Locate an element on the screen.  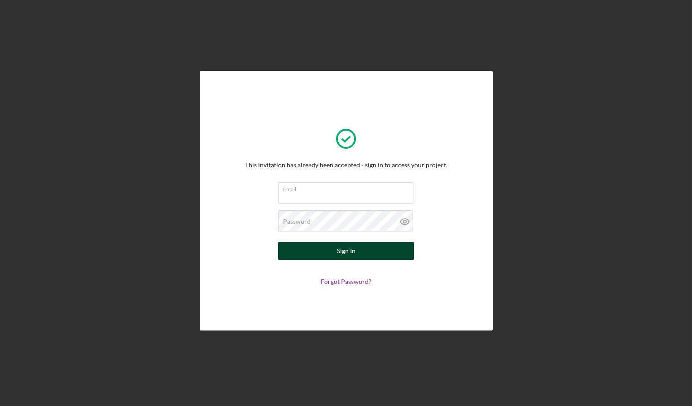
div: This invitation has already been accepted - sign in to access your project. is located at coordinates (346, 165).